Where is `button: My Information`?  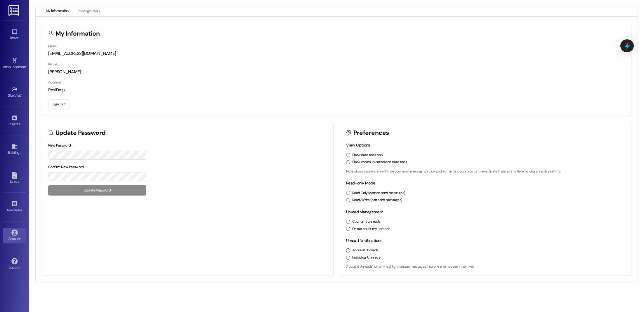 button: My Information is located at coordinates (57, 12).